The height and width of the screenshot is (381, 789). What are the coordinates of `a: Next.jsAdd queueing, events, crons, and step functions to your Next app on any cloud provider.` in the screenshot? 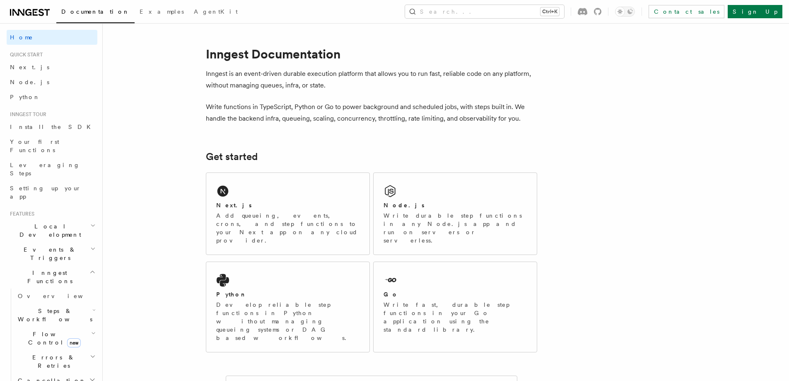 It's located at (288, 213).